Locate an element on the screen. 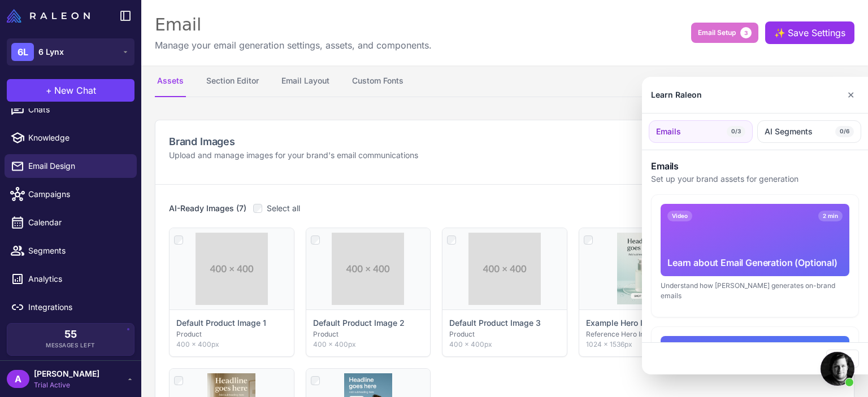  span: Video is located at coordinates (680, 216).